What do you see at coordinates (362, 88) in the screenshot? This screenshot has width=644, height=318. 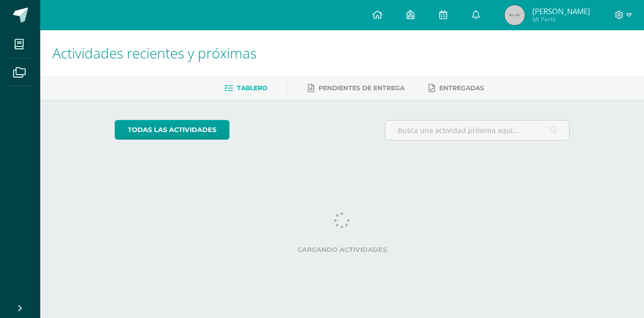 I see `span: Pendientes de entrega` at bounding box center [362, 88].